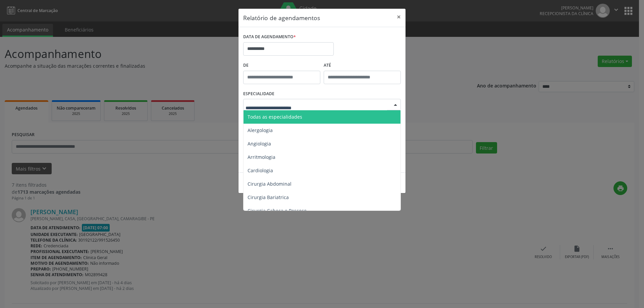 This screenshot has width=644, height=308. Describe the element at coordinates (275, 116) in the screenshot. I see `span: Todas as especialidades` at that location.